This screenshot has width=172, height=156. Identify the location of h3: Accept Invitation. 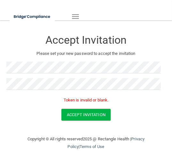
(86, 40).